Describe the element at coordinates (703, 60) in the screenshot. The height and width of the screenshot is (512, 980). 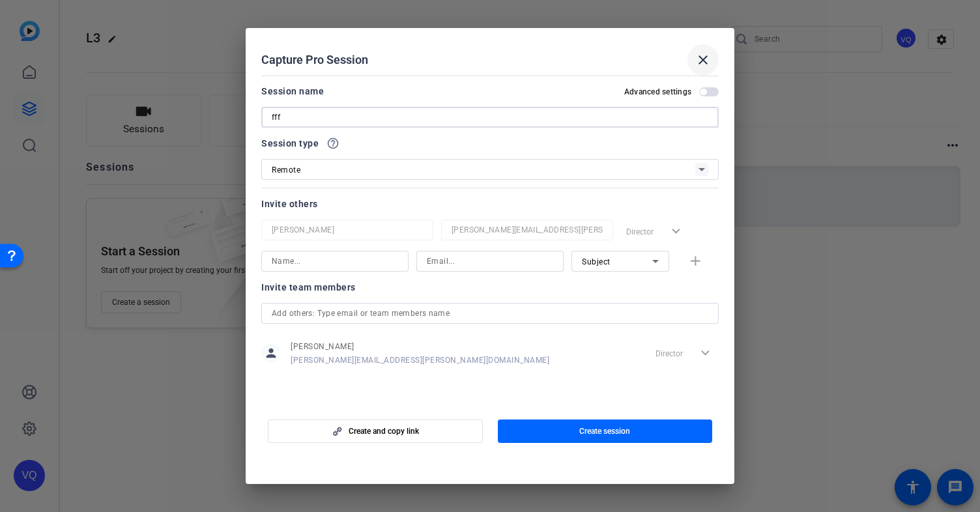
I see `mat-icon: close` at that location.